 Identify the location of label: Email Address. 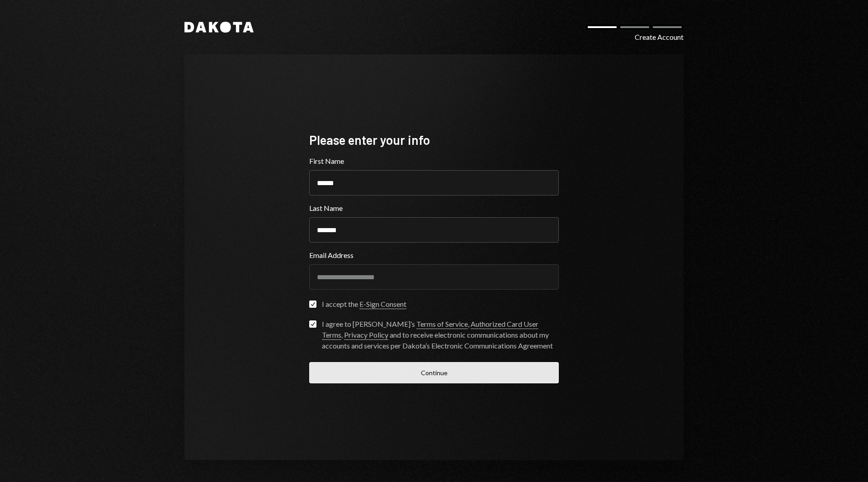
(434, 256).